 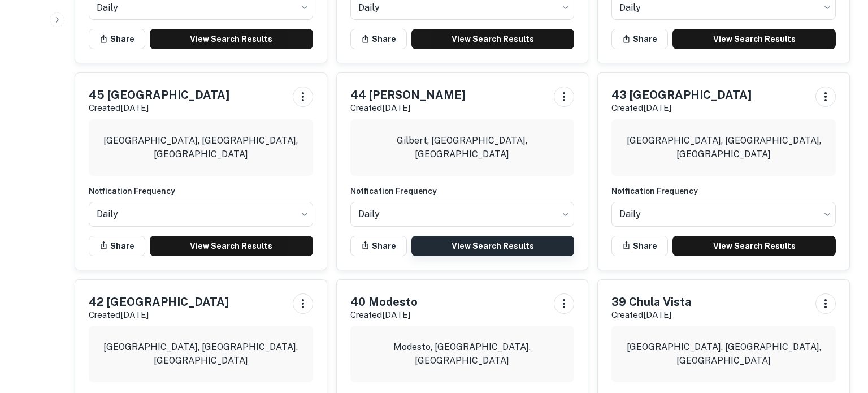 What do you see at coordinates (383, 302) in the screenshot?
I see `h5: 40 Modesto` at bounding box center [383, 302].